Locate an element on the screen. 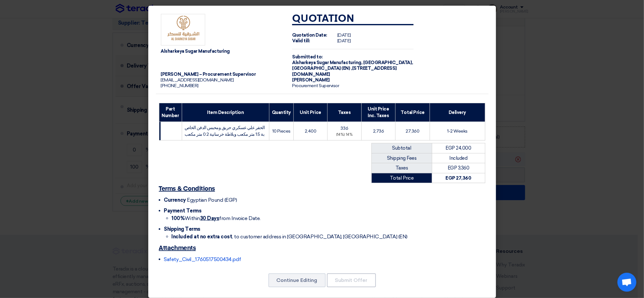  th: Unit Price Inc. Taxes is located at coordinates (378, 112).